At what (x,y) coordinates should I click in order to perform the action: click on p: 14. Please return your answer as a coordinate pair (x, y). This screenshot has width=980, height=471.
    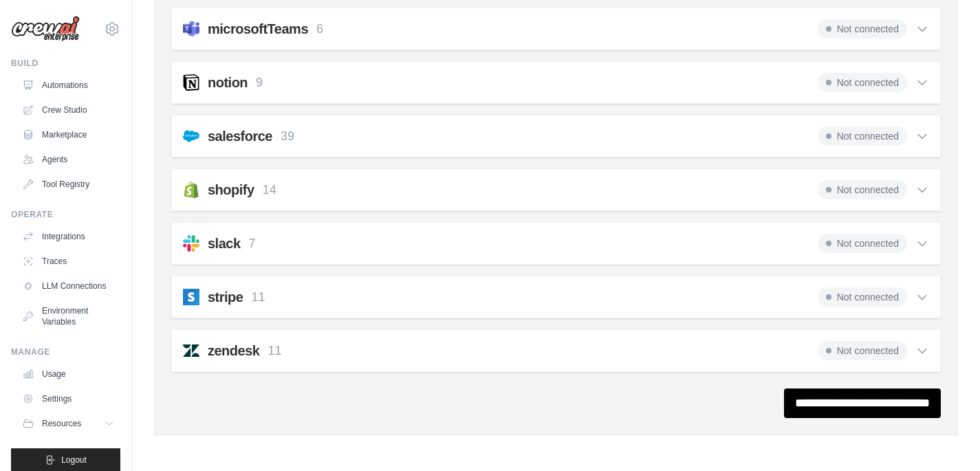
    Looking at the image, I should click on (270, 190).